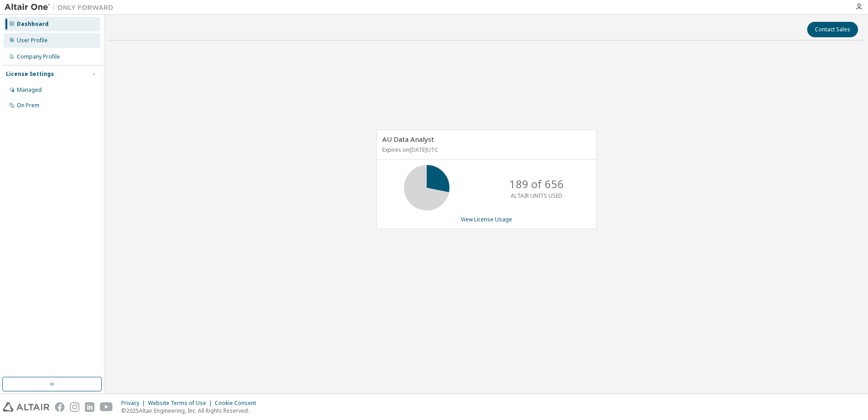 Image resolution: width=868 pixels, height=420 pixels. What do you see at coordinates (29, 90) in the screenshot?
I see `div: Managed` at bounding box center [29, 90].